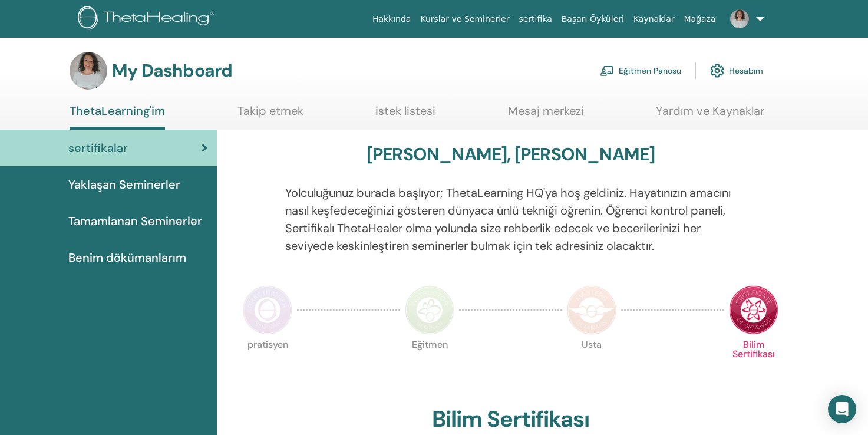  I want to click on img: logo.png, so click(148, 19).